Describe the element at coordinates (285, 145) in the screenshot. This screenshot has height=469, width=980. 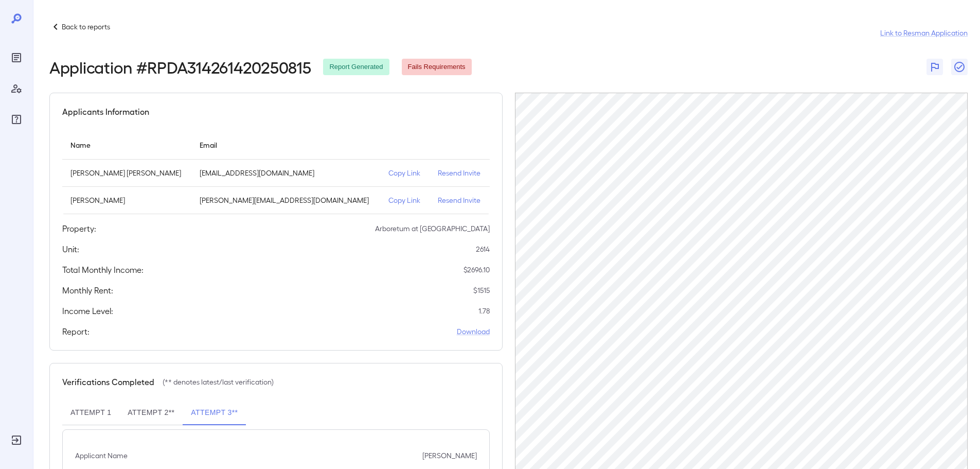
I see `th: Email` at that location.